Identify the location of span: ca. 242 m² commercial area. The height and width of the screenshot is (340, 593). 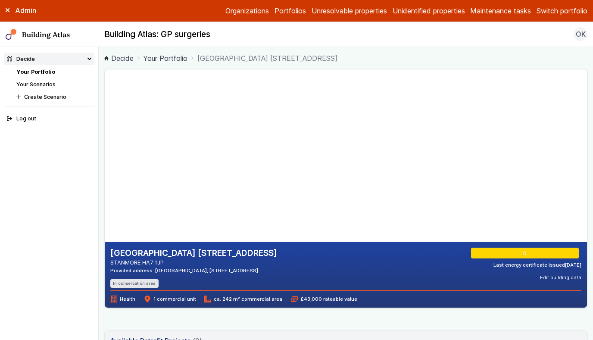
(243, 299).